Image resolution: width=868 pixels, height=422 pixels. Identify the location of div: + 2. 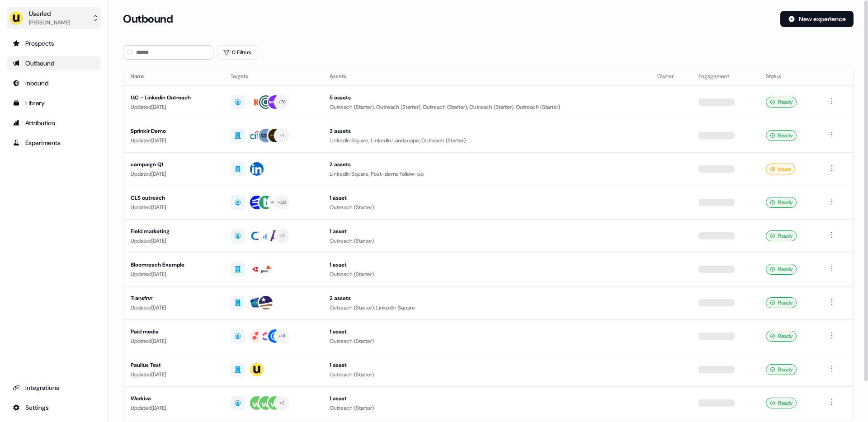
(282, 403).